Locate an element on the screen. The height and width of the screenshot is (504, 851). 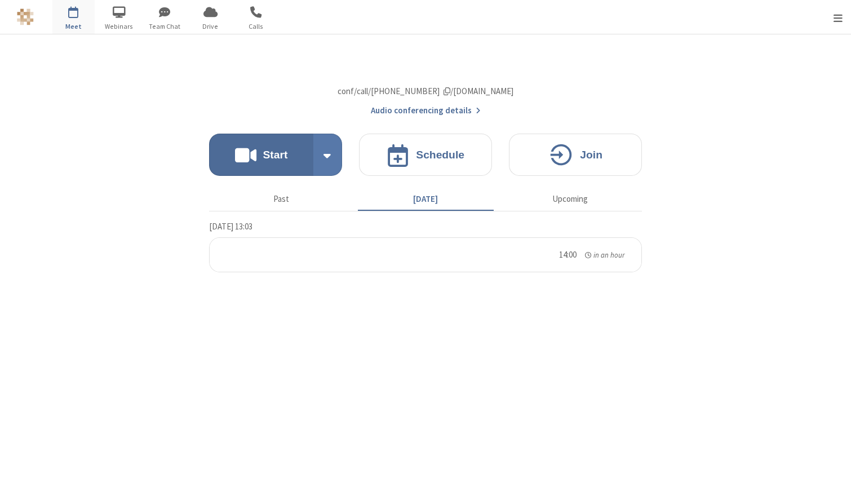
span: Meet is located at coordinates (73, 26).